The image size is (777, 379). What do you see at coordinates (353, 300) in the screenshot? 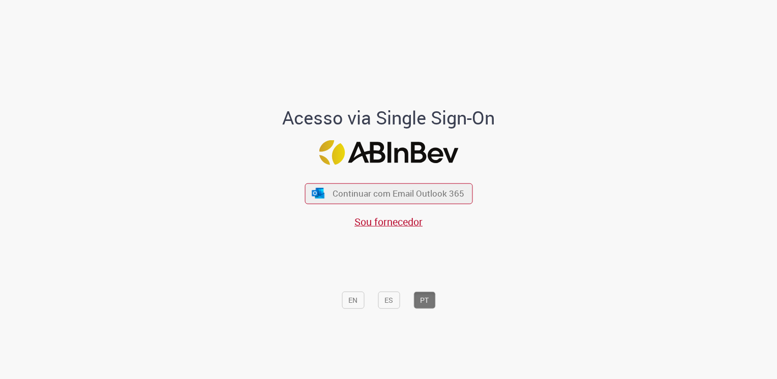
I see `button: EN` at bounding box center [353, 300].